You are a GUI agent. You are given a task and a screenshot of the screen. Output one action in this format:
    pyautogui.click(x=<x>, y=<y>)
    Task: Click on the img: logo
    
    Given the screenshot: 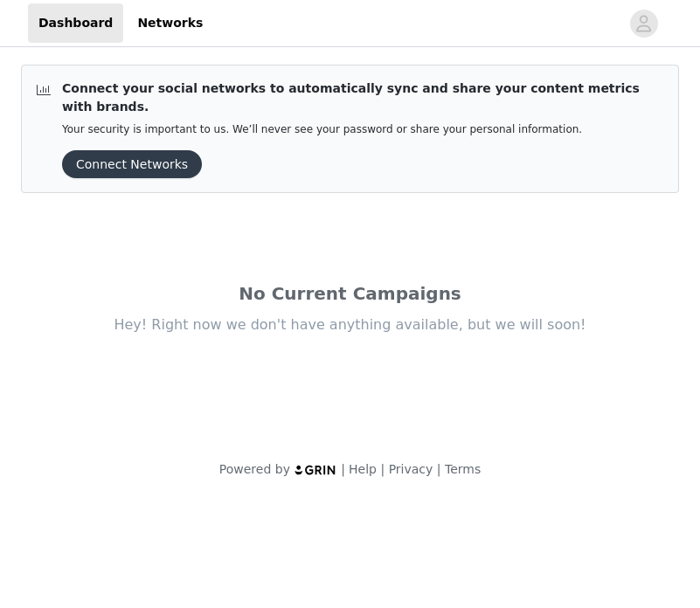 What is the action you would take?
    pyautogui.click(x=315, y=469)
    